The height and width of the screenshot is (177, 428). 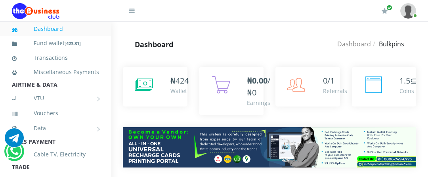 I want to click on span: 424, so click(x=182, y=80).